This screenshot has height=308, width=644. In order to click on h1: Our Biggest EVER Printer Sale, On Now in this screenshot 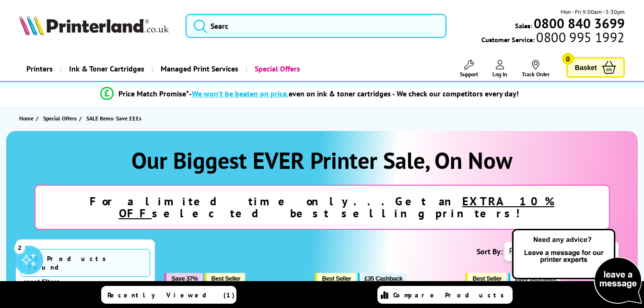, I will do `click(322, 160)`.